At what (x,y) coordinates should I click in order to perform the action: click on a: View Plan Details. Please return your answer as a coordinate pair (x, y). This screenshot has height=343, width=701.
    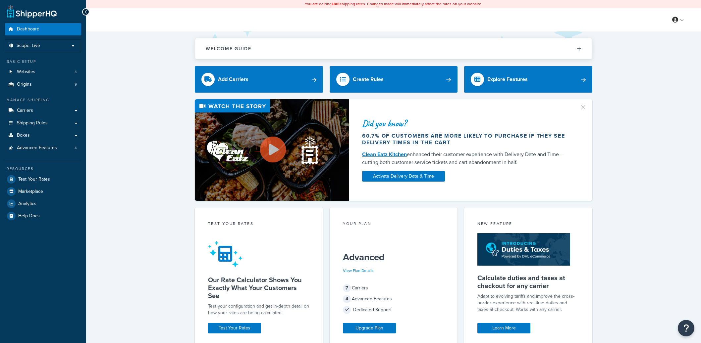
    Looking at the image, I should click on (358, 271).